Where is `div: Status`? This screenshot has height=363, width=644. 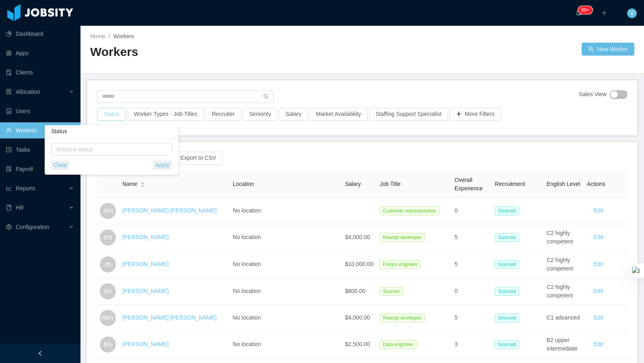
div: Status is located at coordinates (111, 132).